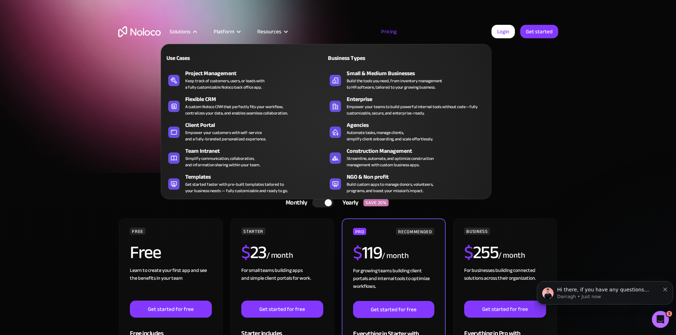 The height and width of the screenshot is (335, 676). Describe the element at coordinates (393, 284) in the screenshot. I see `div: For growing teams building client portals and internal tools to optimize workflows.` at that location.